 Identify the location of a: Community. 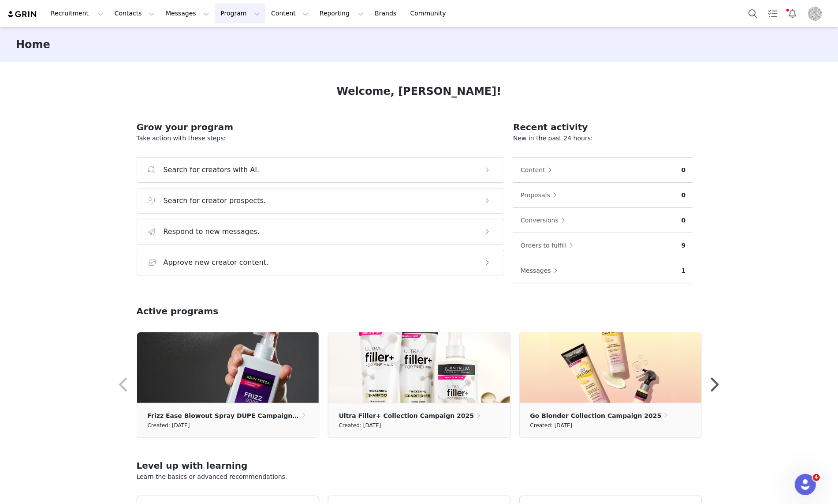
(430, 13).